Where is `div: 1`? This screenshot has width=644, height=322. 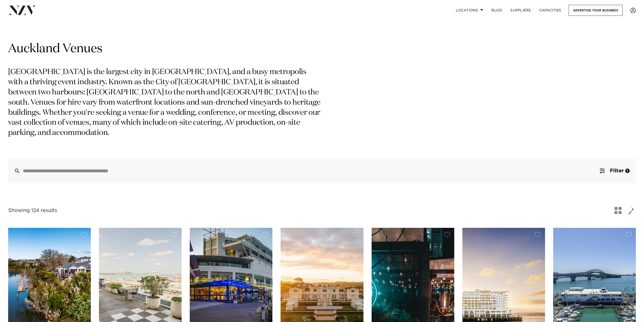 div: 1 is located at coordinates (627, 171).